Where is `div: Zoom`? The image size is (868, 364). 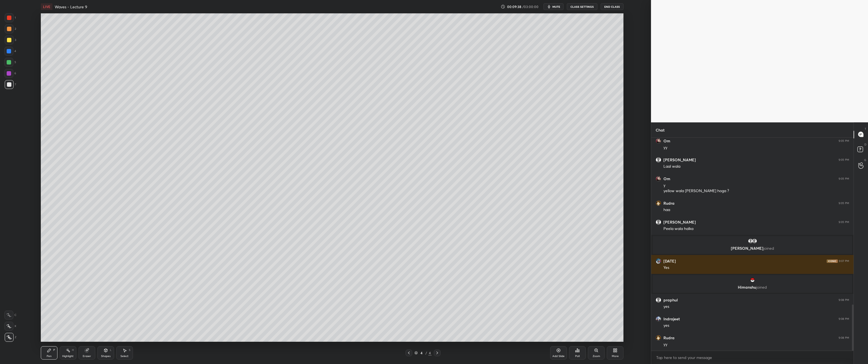
div: Zoom is located at coordinates (597, 356).